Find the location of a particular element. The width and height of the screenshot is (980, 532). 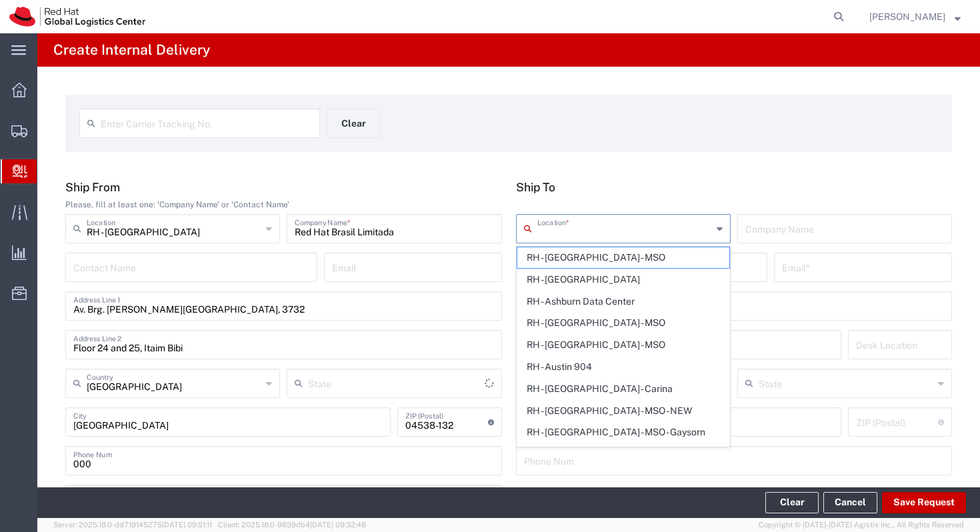

span: Client: 2025.18.0-9839db4 is located at coordinates (292, 525).